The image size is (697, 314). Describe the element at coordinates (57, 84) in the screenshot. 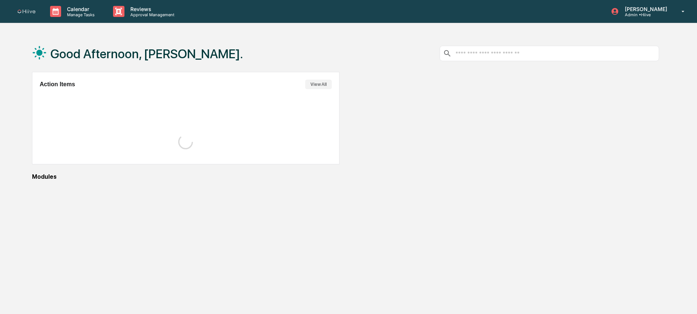

I see `h2: Action Items` at that location.